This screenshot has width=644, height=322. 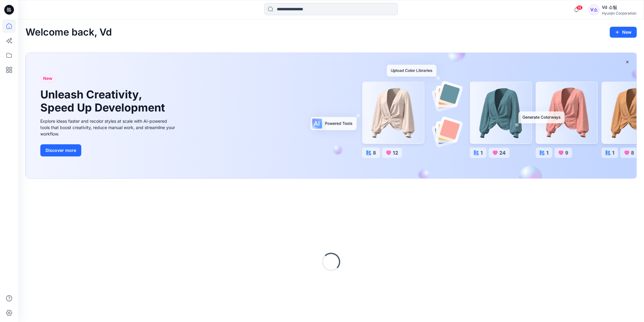 What do you see at coordinates (619, 8) in the screenshot?
I see `div: Vd 소팀` at bounding box center [619, 8].